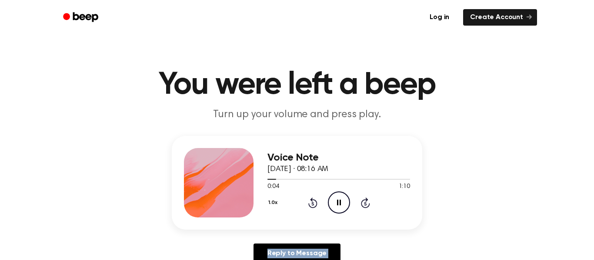 The height and width of the screenshot is (260, 594). What do you see at coordinates (500, 17) in the screenshot?
I see `a: Create Account` at bounding box center [500, 17].